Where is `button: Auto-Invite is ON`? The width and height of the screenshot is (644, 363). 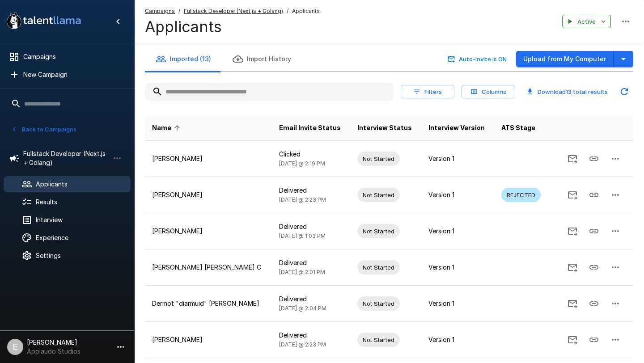
button: Auto-Invite is ON is located at coordinates (477, 59).